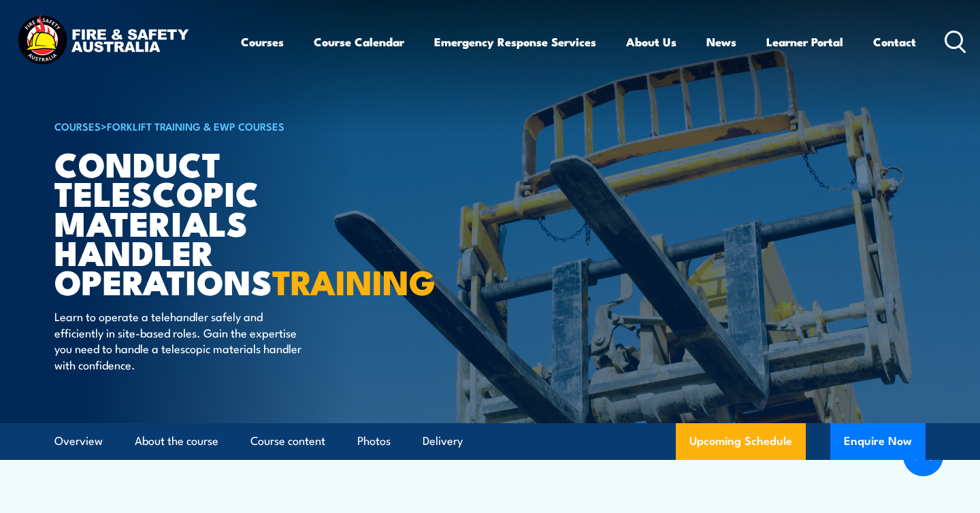 This screenshot has height=513, width=980. What do you see at coordinates (721, 42) in the screenshot?
I see `a: News` at bounding box center [721, 42].